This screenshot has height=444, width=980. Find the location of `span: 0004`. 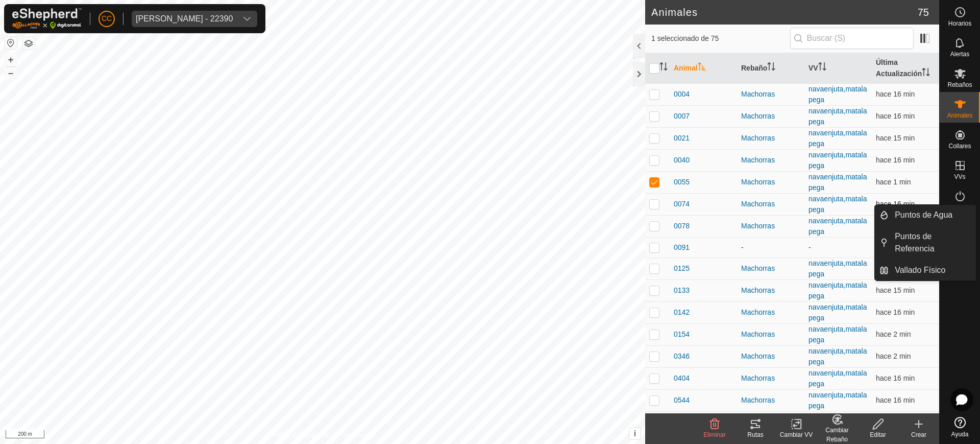

span: 0004 is located at coordinates (681, 94).